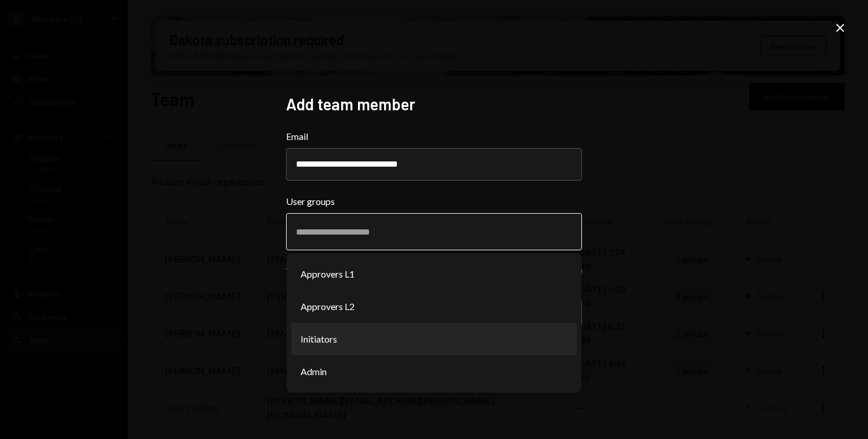 The image size is (868, 439). Describe the element at coordinates (434, 274) in the screenshot. I see `li: Approvers L1` at that location.